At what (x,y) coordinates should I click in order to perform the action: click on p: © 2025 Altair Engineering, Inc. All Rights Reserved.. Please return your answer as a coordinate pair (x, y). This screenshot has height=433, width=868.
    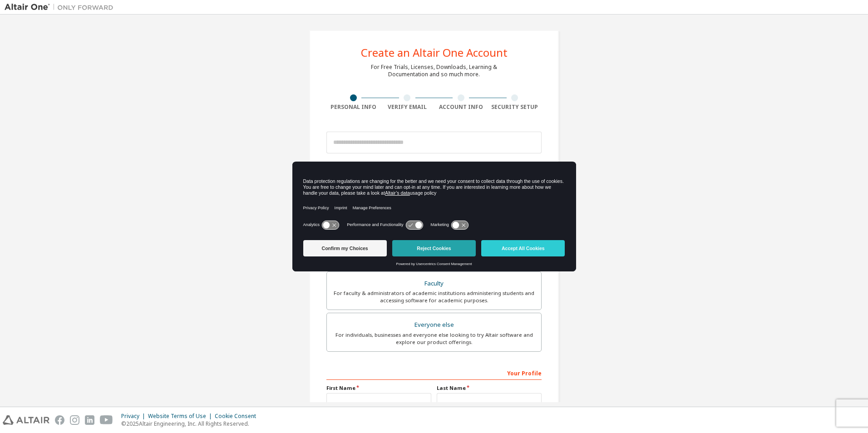
    Looking at the image, I should click on (191, 423).